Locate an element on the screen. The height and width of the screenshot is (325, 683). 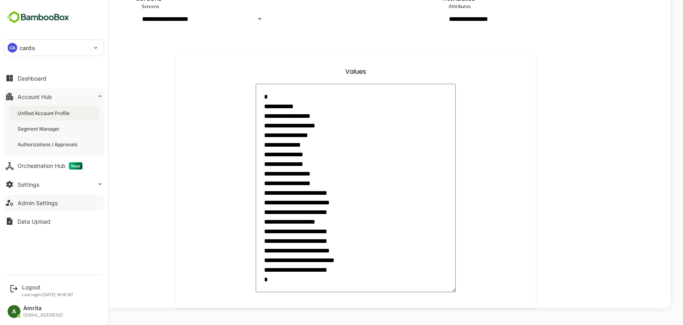
div: CAcards is located at coordinates (54, 48).